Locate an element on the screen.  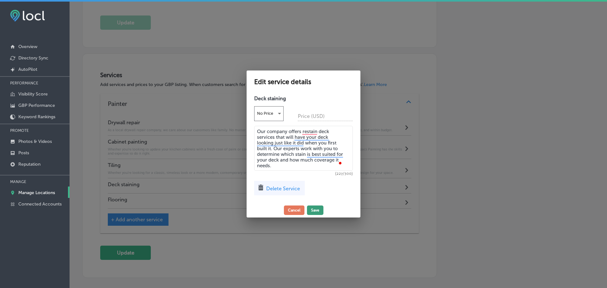
img: fda3e92497d09a02dc62c9cd864e3231.png is located at coordinates (27, 15).